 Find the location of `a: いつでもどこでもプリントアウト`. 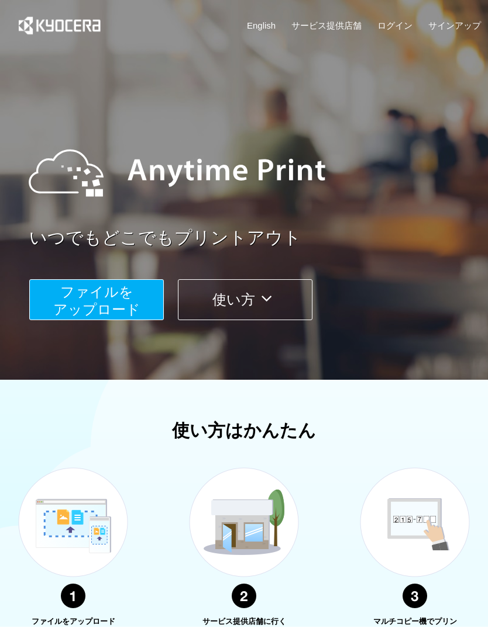

a: いつでもどこでもプリントアウト is located at coordinates (258, 238).